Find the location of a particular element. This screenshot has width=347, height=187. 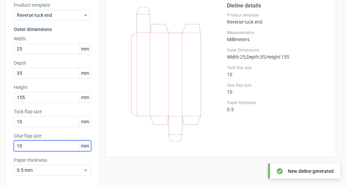

span: 0.5 mm is located at coordinates (50, 170).